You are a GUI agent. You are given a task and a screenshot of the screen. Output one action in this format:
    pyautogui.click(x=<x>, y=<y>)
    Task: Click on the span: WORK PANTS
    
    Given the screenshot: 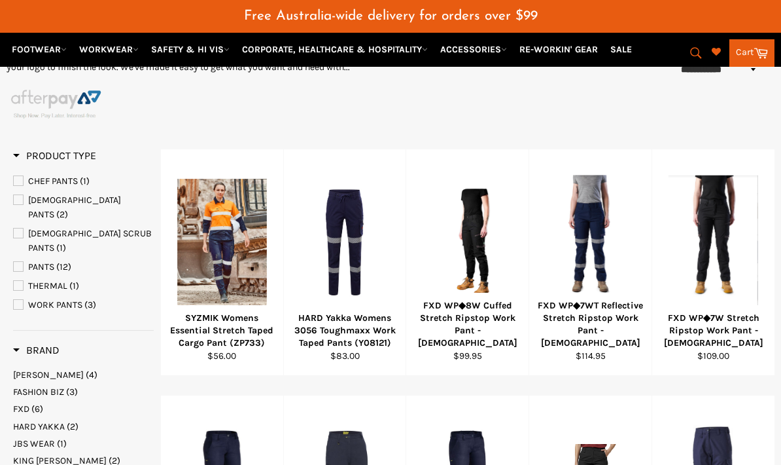 What is the action you would take?
    pyautogui.click(x=55, y=304)
    